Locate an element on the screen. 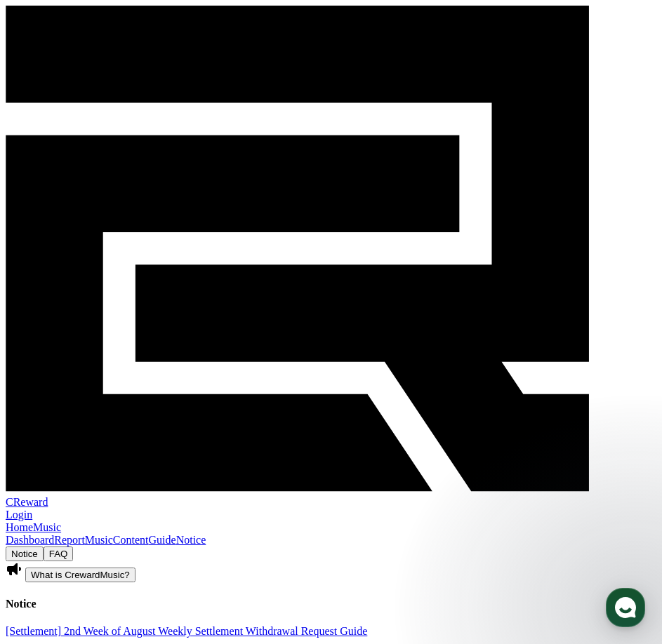 The height and width of the screenshot is (644, 662). a: Content is located at coordinates (131, 540).